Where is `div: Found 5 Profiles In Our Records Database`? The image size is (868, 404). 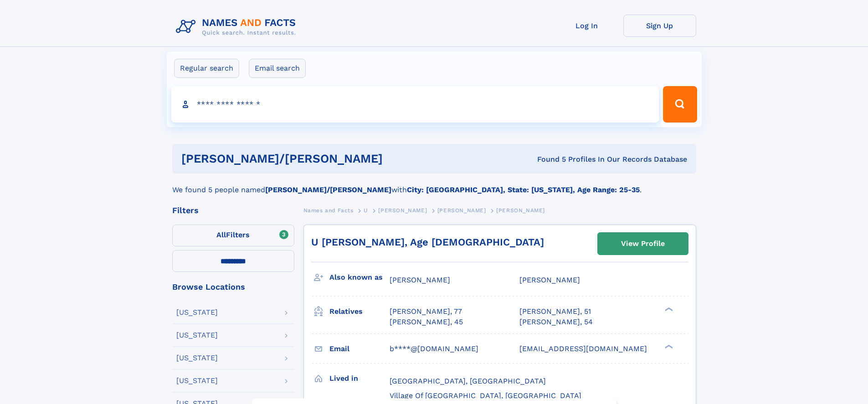 div: Found 5 Profiles In Our Records Database is located at coordinates (573, 160).